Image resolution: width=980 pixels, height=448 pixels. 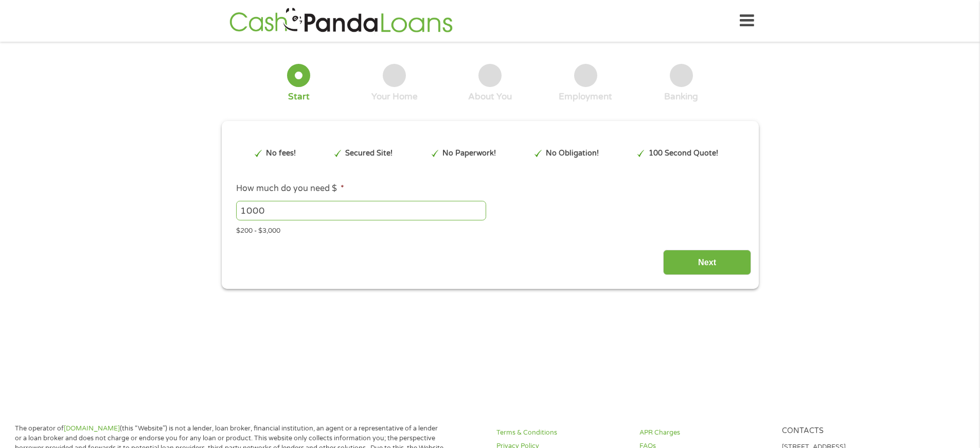 What do you see at coordinates (469, 153) in the screenshot?
I see `p: No Paperwork!` at bounding box center [469, 153].